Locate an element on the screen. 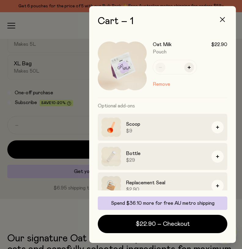  h3: Bottle is located at coordinates (166, 154).